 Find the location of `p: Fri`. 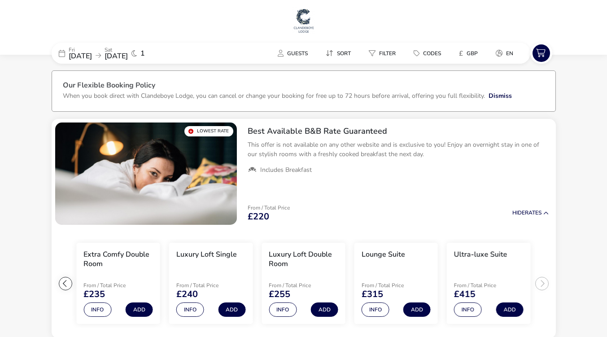

p: Fri is located at coordinates (80, 50).